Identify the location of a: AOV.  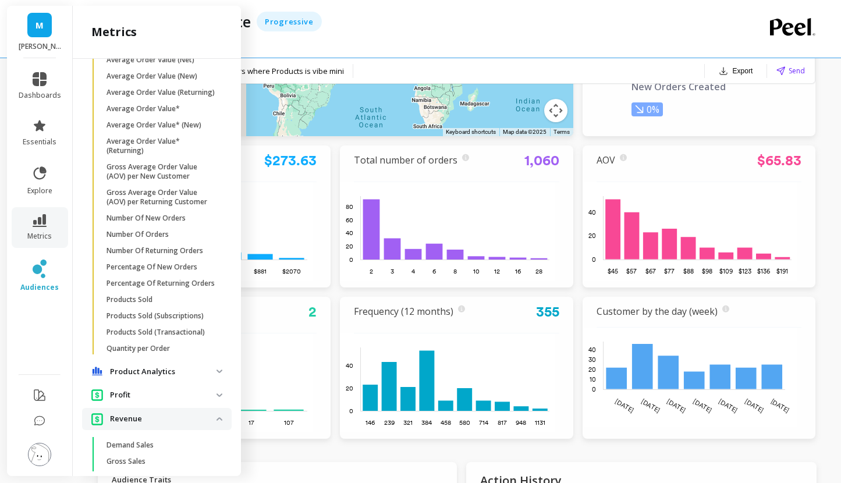
(606, 160).